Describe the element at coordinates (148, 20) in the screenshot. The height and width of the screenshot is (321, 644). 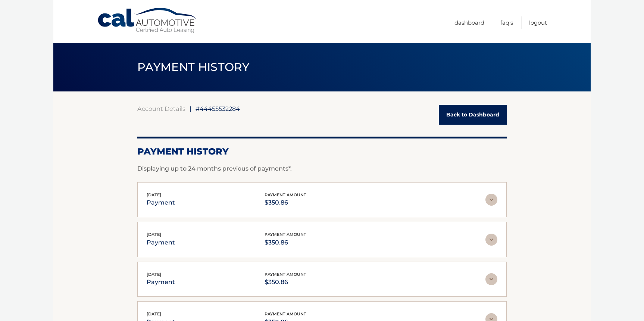
I see `a: Cal Automotive` at that location.